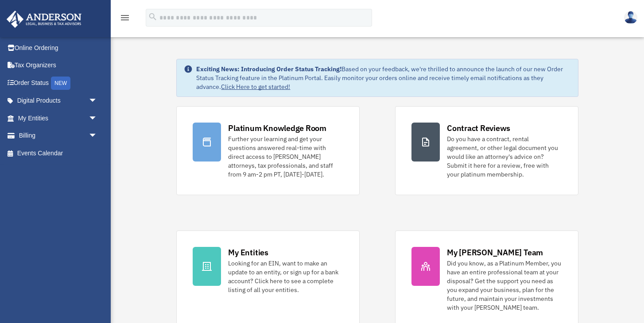 The width and height of the screenshot is (644, 323). Describe the element at coordinates (383, 78) in the screenshot. I see `div: Based on your feedback, we're thrilled to announce the launch of our new Order Status Tracking fe...` at that location.